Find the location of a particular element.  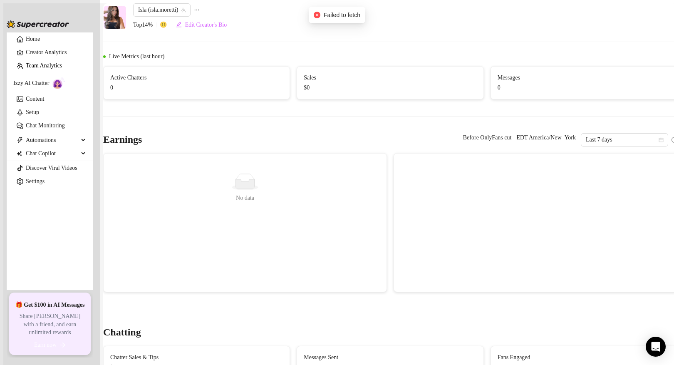

a: Content is located at coordinates (35, 99).